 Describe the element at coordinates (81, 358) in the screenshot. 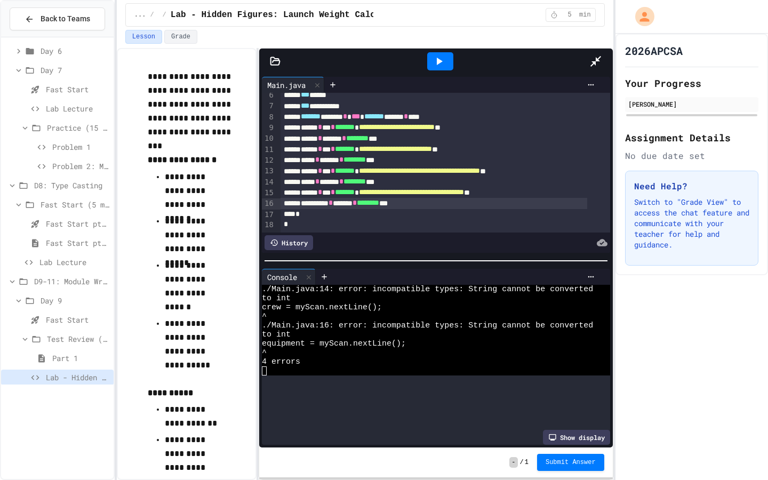

I see `span: Part 1` at that location.